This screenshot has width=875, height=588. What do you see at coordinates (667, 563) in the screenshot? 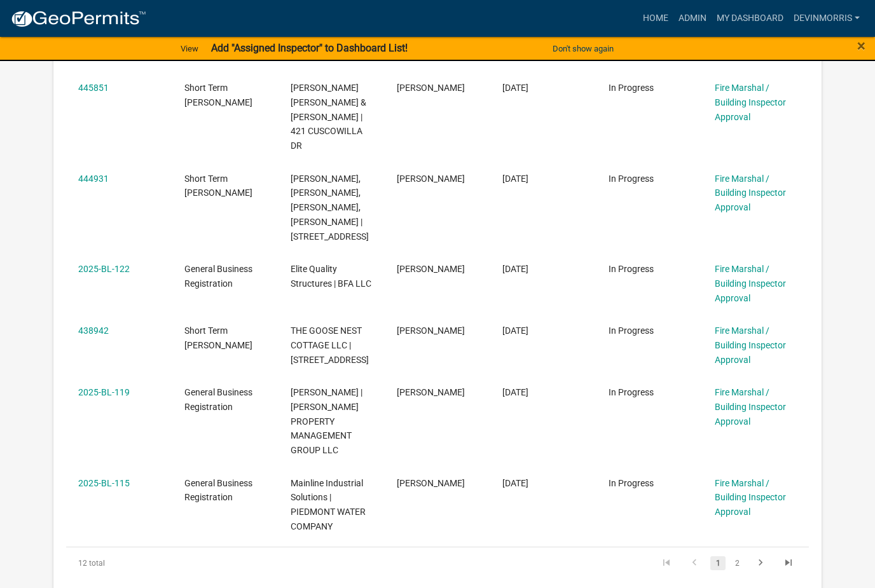
I see `a: go to first page` at bounding box center [667, 563].